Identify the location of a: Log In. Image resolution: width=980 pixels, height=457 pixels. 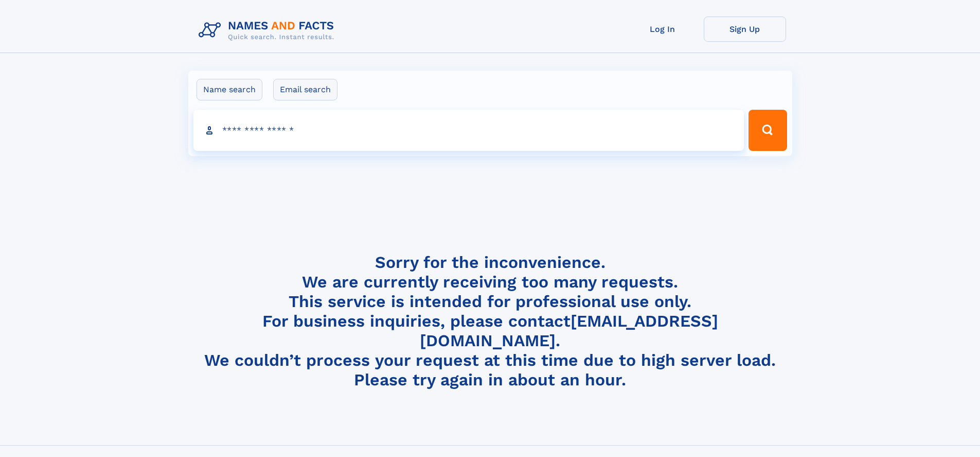
(662, 29).